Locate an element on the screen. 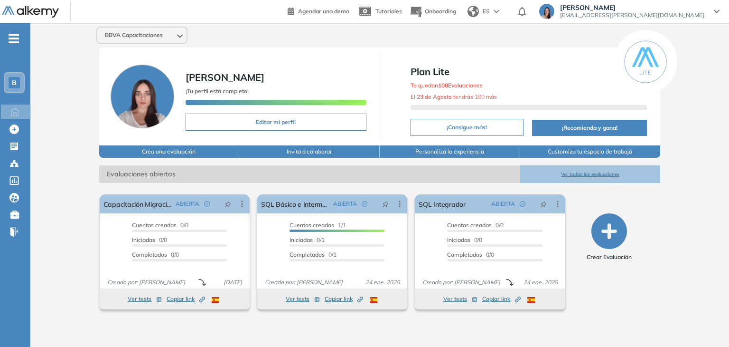  span: B is located at coordinates (14, 83).